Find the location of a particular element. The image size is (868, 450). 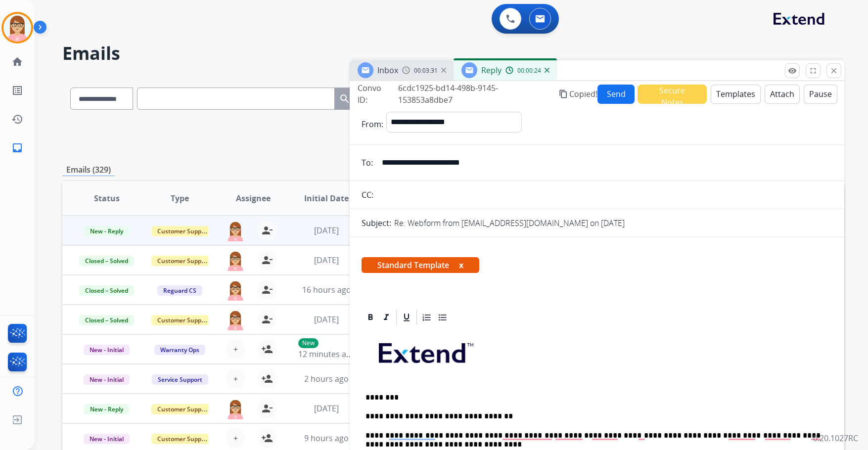

p: Convo ID: is located at coordinates (375, 94).